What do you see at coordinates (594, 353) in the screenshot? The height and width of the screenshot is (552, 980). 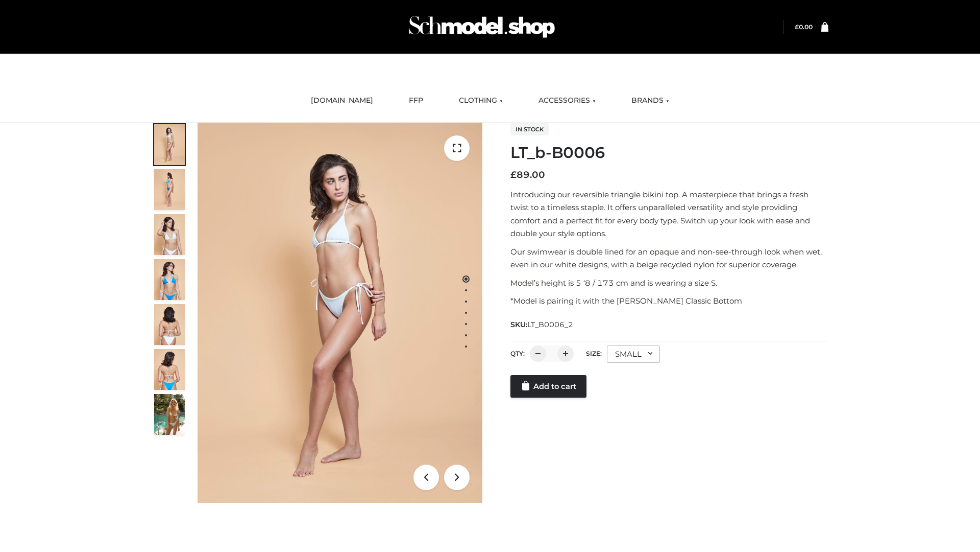 I see `label: Size:` at bounding box center [594, 353].